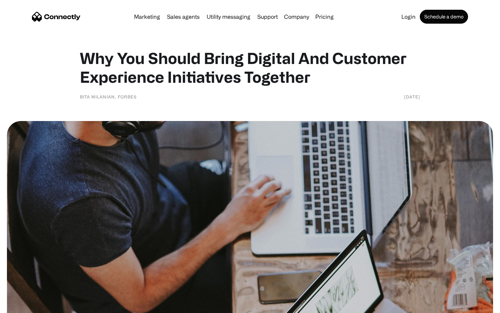 The image size is (500, 313). I want to click on ul: Language list, so click(28, 305).